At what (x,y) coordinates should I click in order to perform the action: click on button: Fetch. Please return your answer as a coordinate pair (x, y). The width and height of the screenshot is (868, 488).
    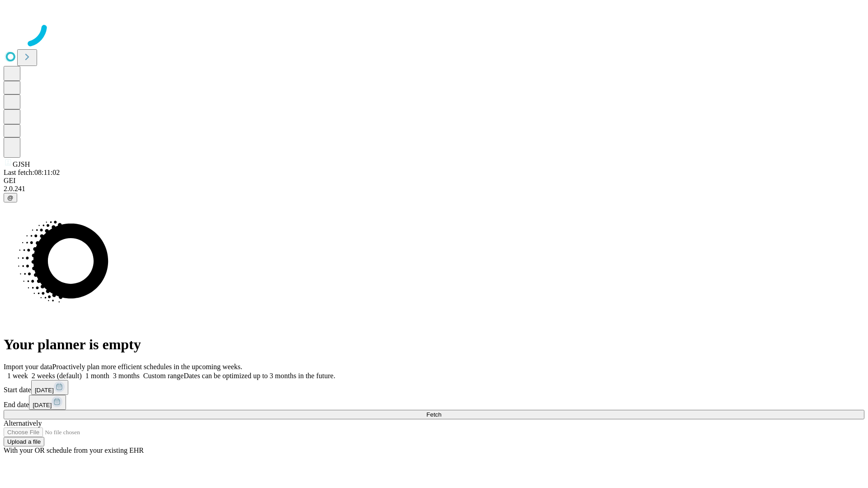
    Looking at the image, I should click on (434, 415).